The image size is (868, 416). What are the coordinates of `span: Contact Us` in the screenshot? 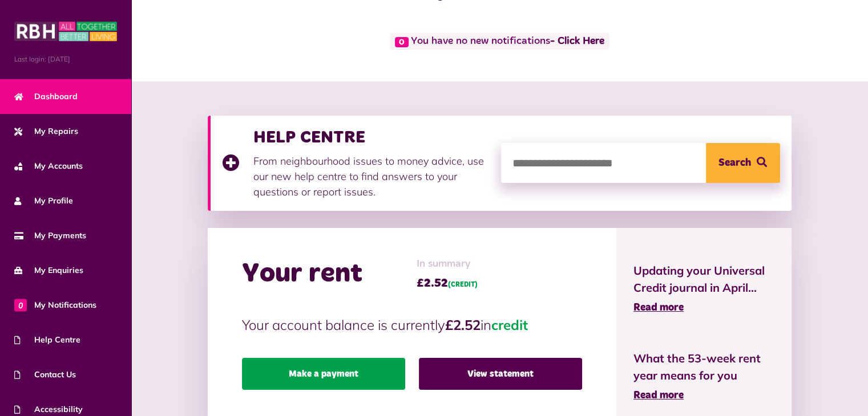 It's located at (45, 375).